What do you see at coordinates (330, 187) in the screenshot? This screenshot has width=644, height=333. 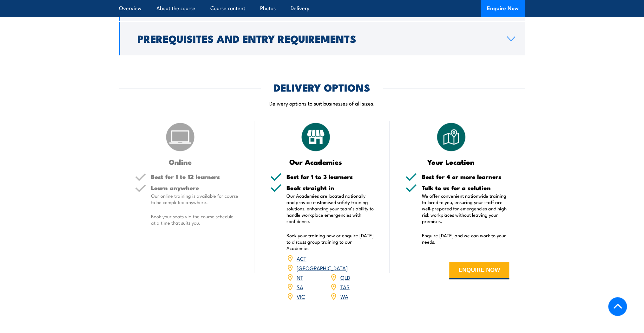 I see `h5: Book straight in` at bounding box center [330, 187].